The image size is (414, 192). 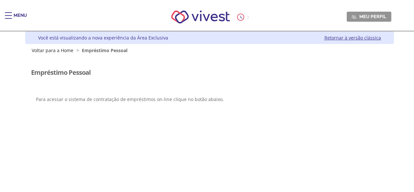 I want to click on a: Retornar à versão clássica, so click(x=353, y=38).